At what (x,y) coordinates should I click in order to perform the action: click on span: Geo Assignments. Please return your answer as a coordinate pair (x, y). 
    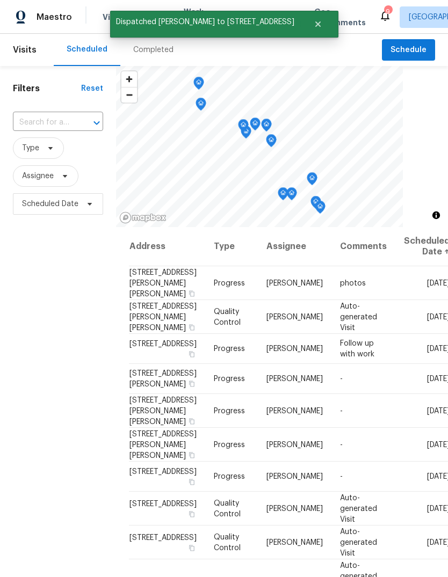
    Looking at the image, I should click on (340, 17).